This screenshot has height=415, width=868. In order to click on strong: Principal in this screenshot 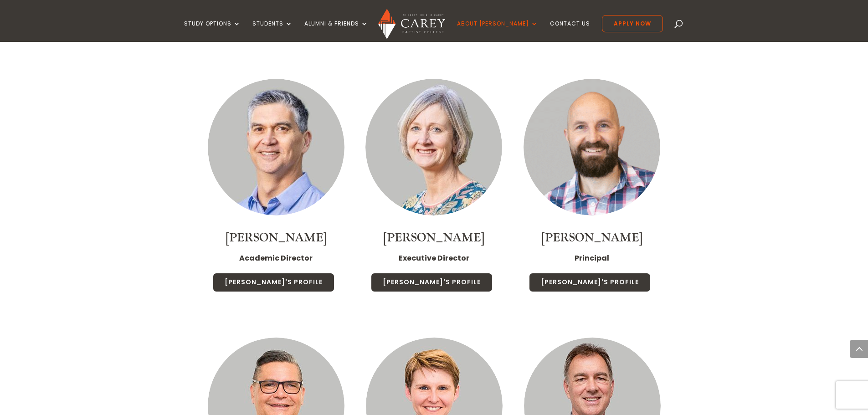, I will do `click(592, 258)`.